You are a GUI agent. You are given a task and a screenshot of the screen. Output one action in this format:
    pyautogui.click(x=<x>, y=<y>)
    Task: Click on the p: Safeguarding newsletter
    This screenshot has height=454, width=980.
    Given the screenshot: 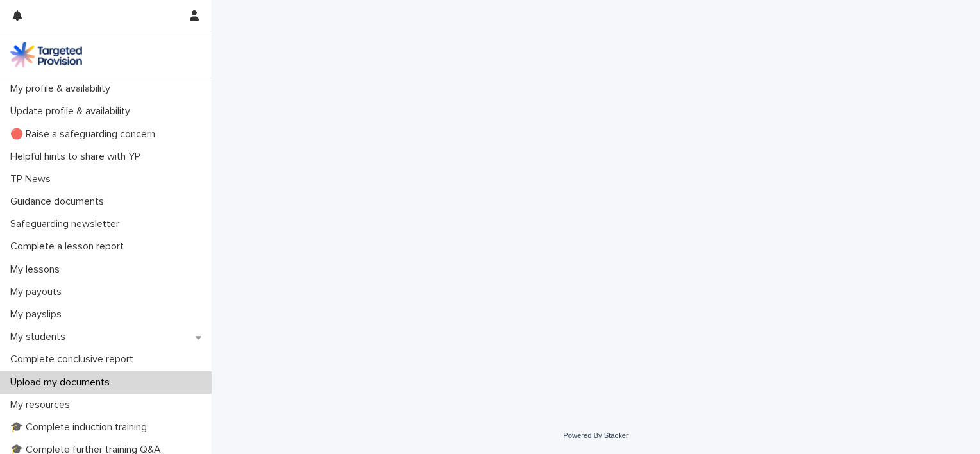 What is the action you would take?
    pyautogui.click(x=67, y=224)
    